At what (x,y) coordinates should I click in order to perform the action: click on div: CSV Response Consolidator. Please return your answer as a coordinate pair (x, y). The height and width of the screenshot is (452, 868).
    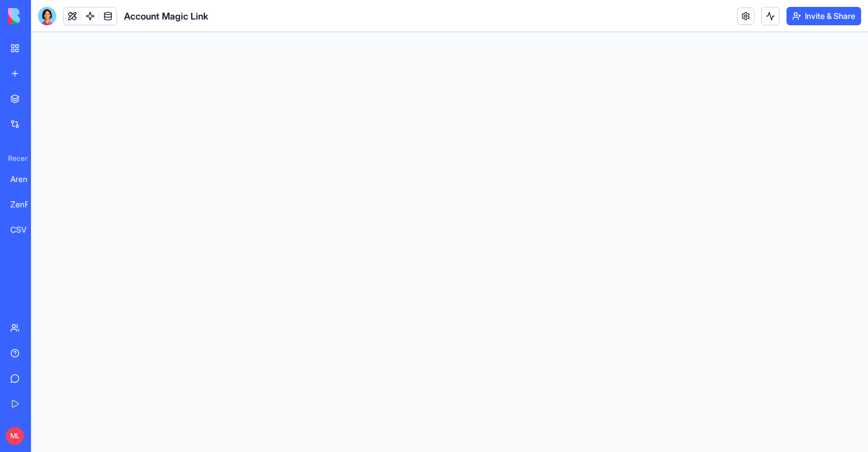
    Looking at the image, I should click on (26, 230).